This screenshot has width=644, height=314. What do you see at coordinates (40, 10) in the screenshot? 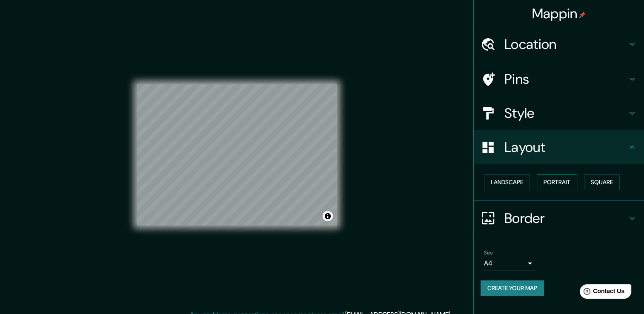
I see `span: Contact Us` at bounding box center [40, 10].